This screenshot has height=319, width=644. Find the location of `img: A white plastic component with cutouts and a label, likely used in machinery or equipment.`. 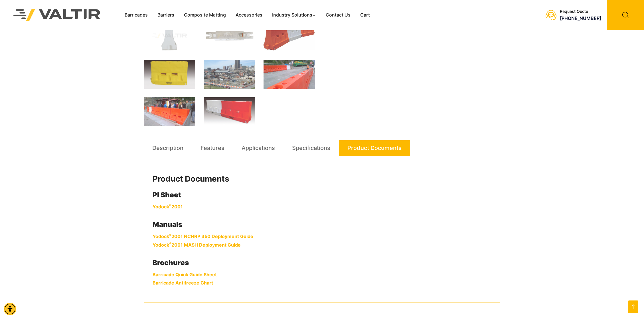

img: A white plastic component with cutouts and a label, likely used in machinery or equipment. is located at coordinates (229, 36).